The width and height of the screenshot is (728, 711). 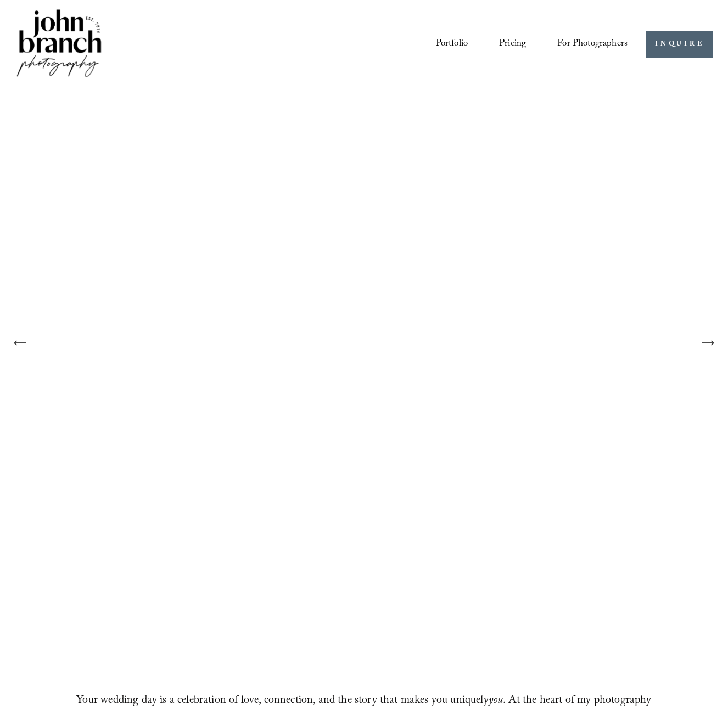 What do you see at coordinates (452, 44) in the screenshot?
I see `a: Portfolio` at bounding box center [452, 44].